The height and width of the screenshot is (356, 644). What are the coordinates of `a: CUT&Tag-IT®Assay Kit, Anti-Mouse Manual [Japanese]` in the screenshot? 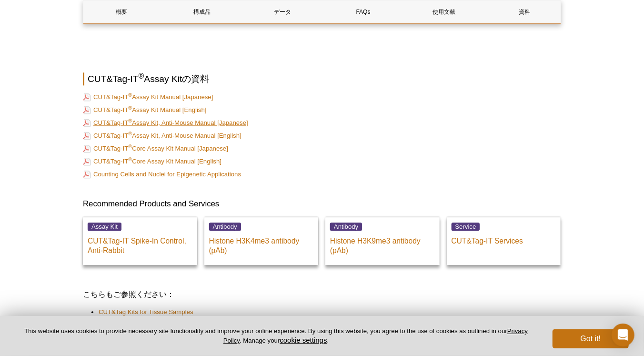 It's located at (165, 123).